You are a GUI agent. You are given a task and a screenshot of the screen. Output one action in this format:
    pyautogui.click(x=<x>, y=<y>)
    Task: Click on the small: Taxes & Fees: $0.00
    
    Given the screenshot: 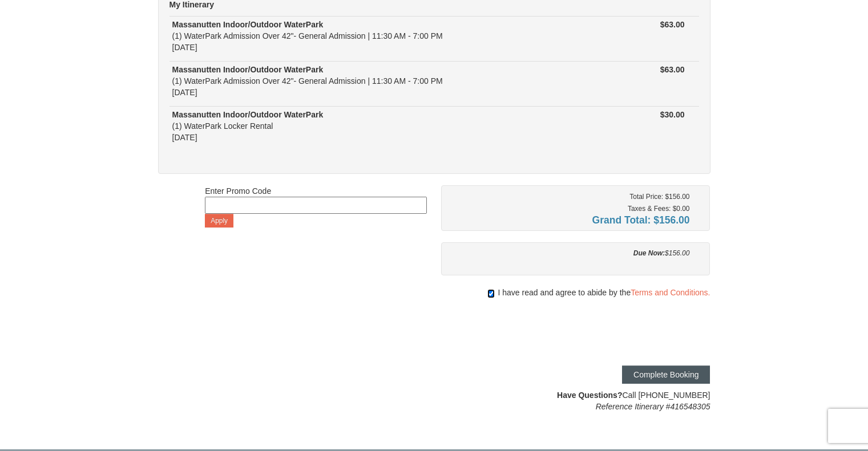 What is the action you would take?
    pyautogui.click(x=658, y=209)
    